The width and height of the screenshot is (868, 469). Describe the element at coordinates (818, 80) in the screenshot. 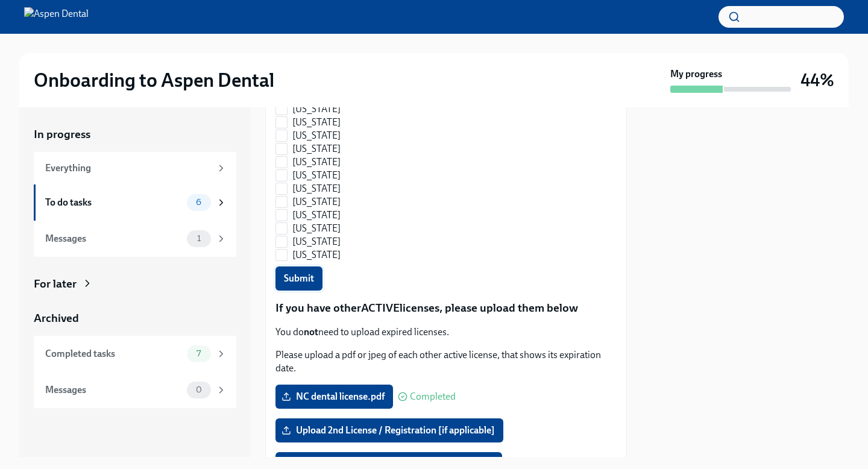

I see `h3: 44%` at that location.